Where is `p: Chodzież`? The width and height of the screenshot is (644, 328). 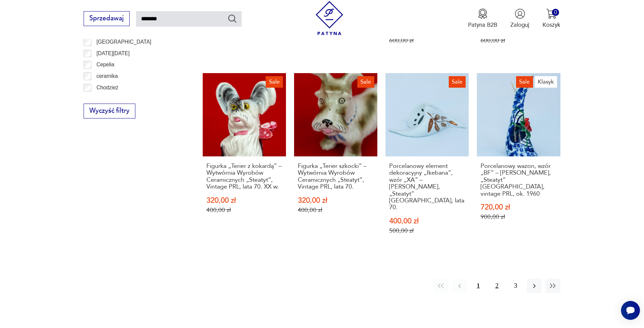
p: Chodzież is located at coordinates (107, 88).